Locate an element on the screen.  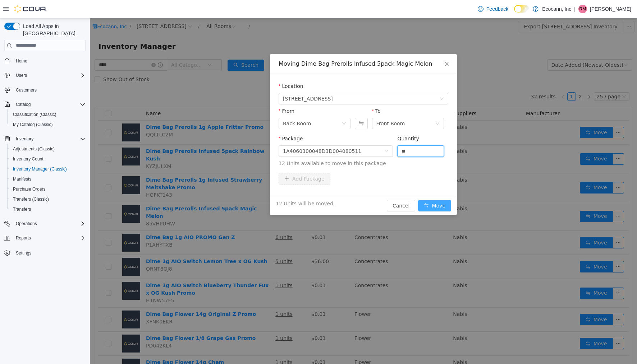
button: Inventory Count is located at coordinates (48, 159).